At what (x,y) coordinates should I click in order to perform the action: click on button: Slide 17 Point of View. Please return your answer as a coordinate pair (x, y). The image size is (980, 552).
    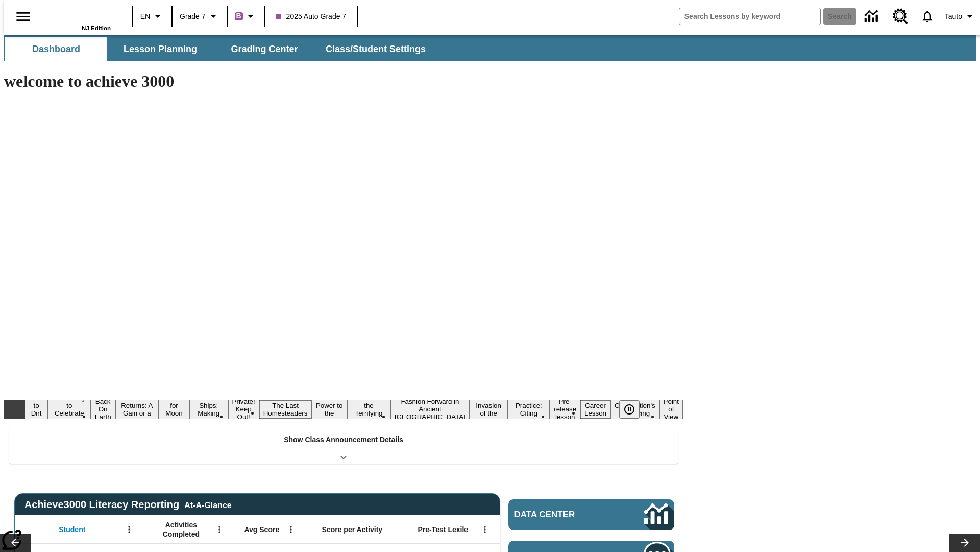
    Looking at the image, I should click on (671, 409).